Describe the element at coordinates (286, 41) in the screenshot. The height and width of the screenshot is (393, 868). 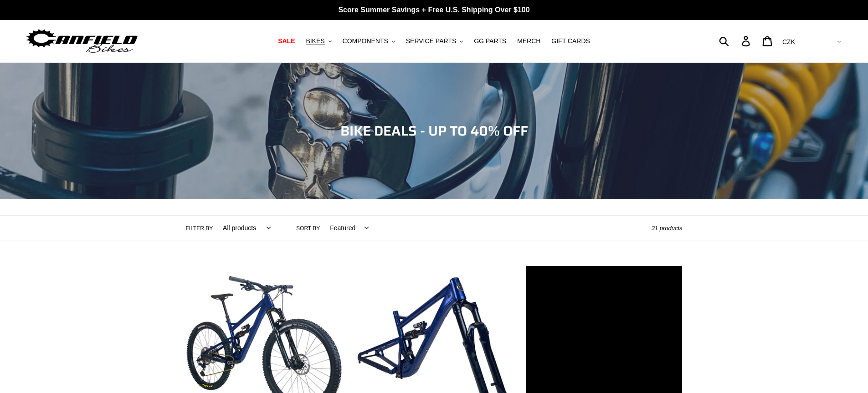
I see `span: SALE` at that location.